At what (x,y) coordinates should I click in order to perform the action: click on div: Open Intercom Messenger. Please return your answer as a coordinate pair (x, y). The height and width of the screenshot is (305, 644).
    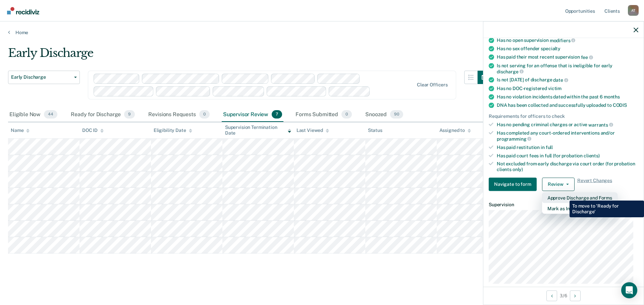
    Looking at the image, I should click on (629, 290).